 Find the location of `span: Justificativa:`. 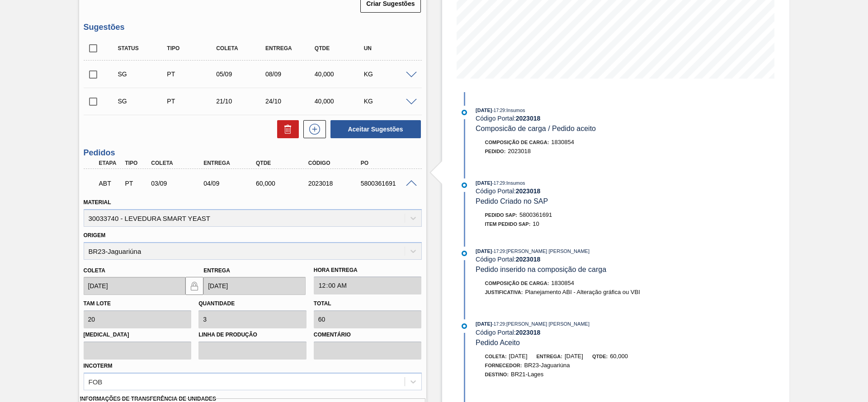

span: Justificativa: is located at coordinates (504, 292).